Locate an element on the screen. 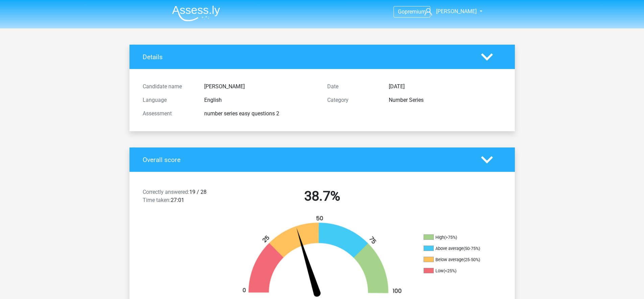 The height and width of the screenshot is (299, 644). span: Correctly answered: is located at coordinates (166, 192).